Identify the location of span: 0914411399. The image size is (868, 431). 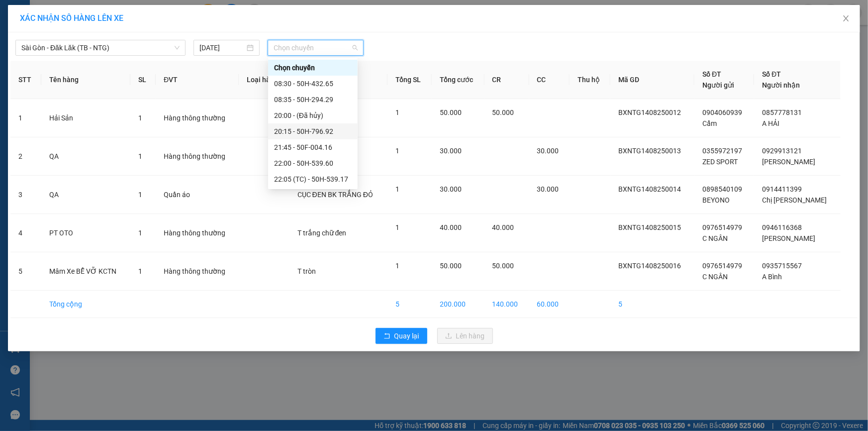
(782, 189).